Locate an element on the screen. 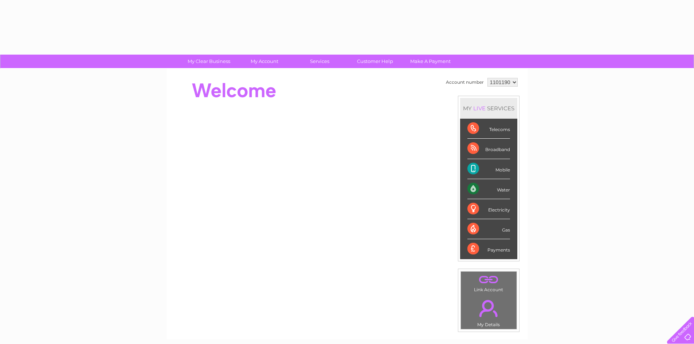  div: Electricity is located at coordinates (489, 209).